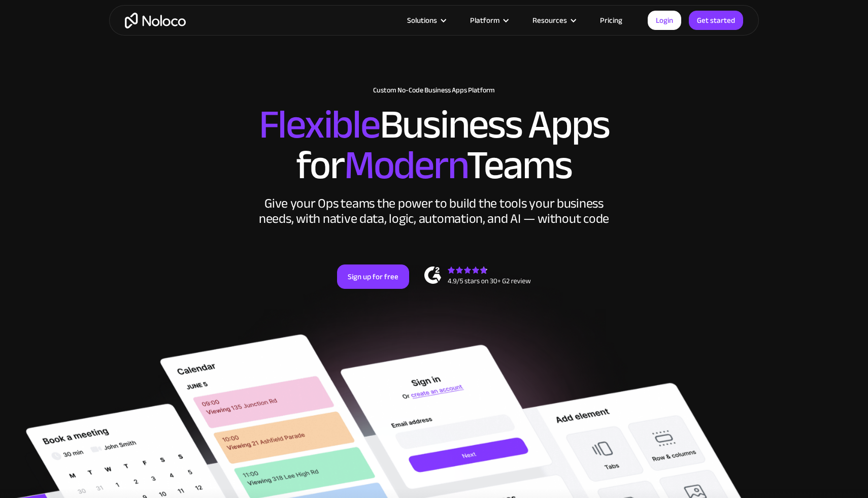 This screenshot has width=868, height=498. Describe the element at coordinates (611, 20) in the screenshot. I see `a: Pricing` at that location.